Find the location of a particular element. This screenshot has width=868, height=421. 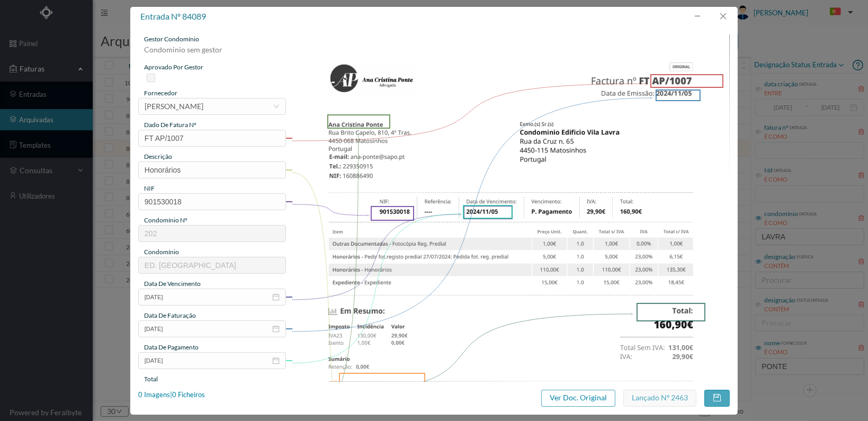

button: Ver Doc. Original is located at coordinates (578, 398).